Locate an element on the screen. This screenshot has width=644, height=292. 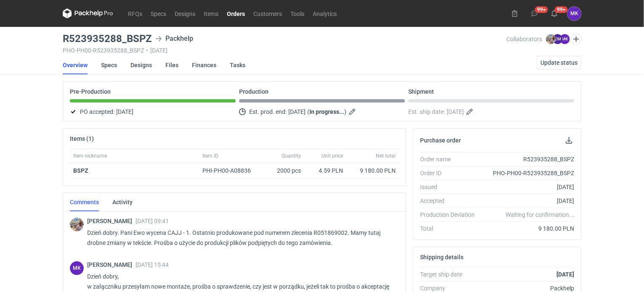
strong: In progress... is located at coordinates (327, 112).